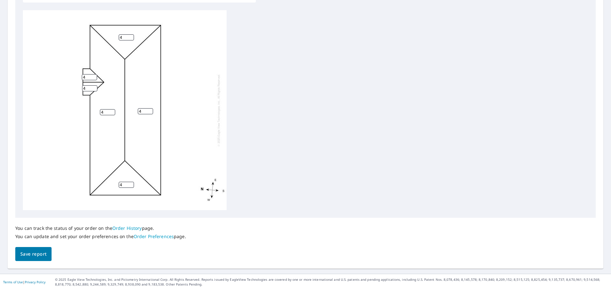 The height and width of the screenshot is (290, 611). What do you see at coordinates (331, 282) in the screenshot?
I see `p: © 2025 Eagle View Technologies, Inc. and Pictometry International Corp. All Rights Reserved. Repo...` at bounding box center [331, 282].